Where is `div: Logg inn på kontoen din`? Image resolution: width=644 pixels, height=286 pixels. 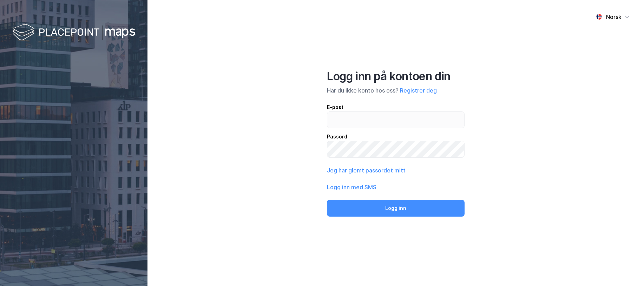
div: Logg inn på kontoen din is located at coordinates (395, 77).